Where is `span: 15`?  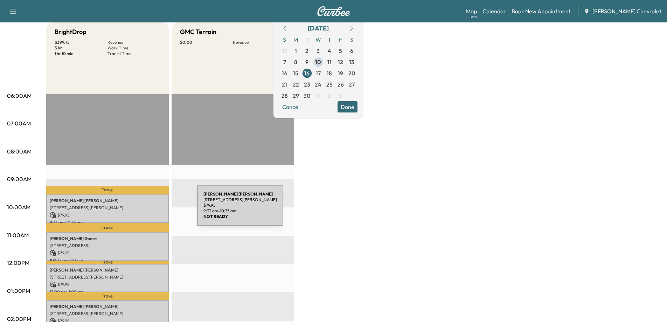 span: 15 is located at coordinates (296, 73).